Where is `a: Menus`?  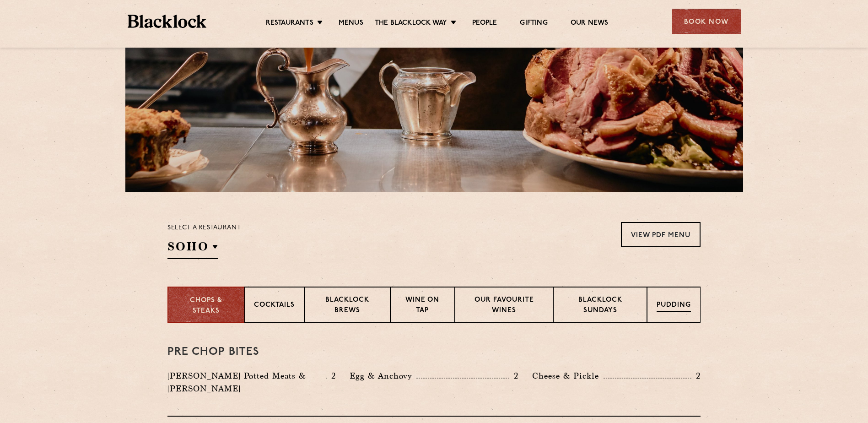
a: Menus is located at coordinates (351, 24).